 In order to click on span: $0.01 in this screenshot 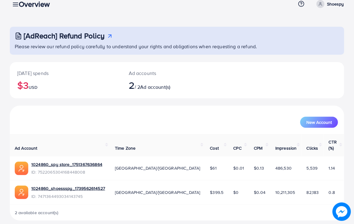, I will do `click(239, 168)`.